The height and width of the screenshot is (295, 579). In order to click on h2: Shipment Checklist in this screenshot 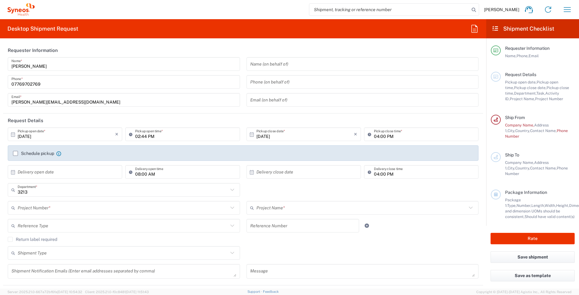, I will do `click(523, 29)`.